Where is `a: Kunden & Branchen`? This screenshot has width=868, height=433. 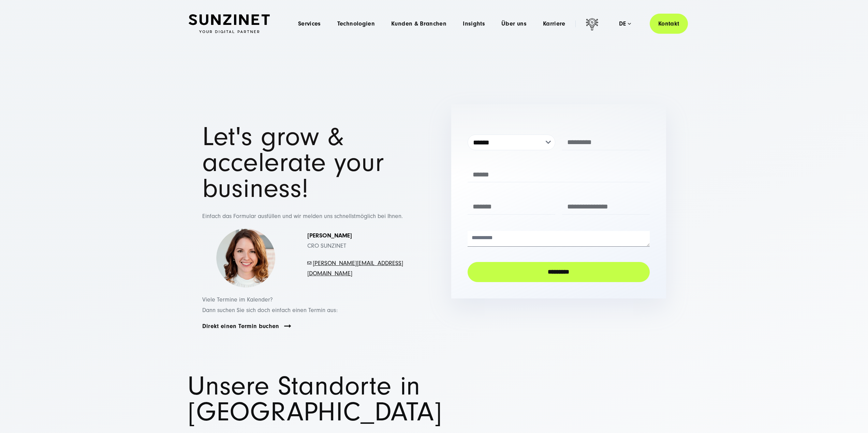 a: Kunden & Branchen is located at coordinates (419, 24).